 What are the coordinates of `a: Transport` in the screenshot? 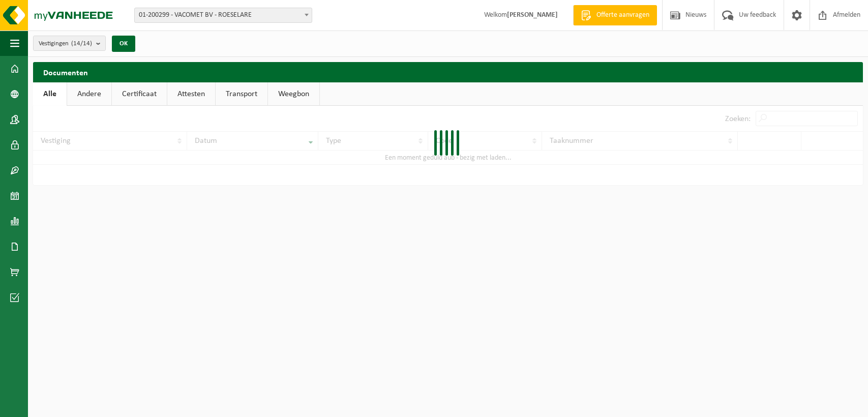 It's located at (242, 94).